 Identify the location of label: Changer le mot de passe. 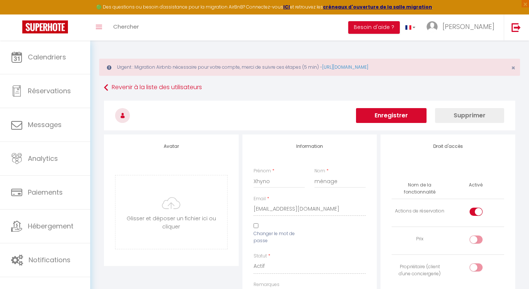
(279, 237).